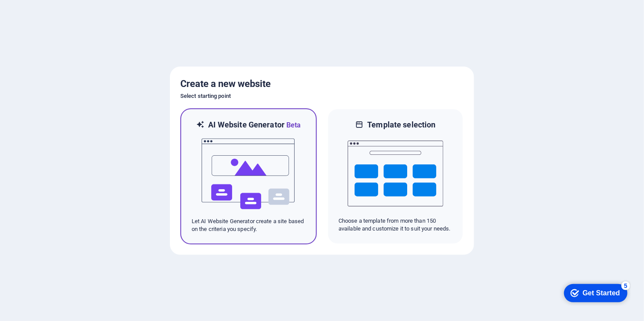 The height and width of the screenshot is (321, 644). Describe the element at coordinates (395, 225) in the screenshot. I see `p: Choose a template from more than 150 available and customize it to suit your needs.` at that location.